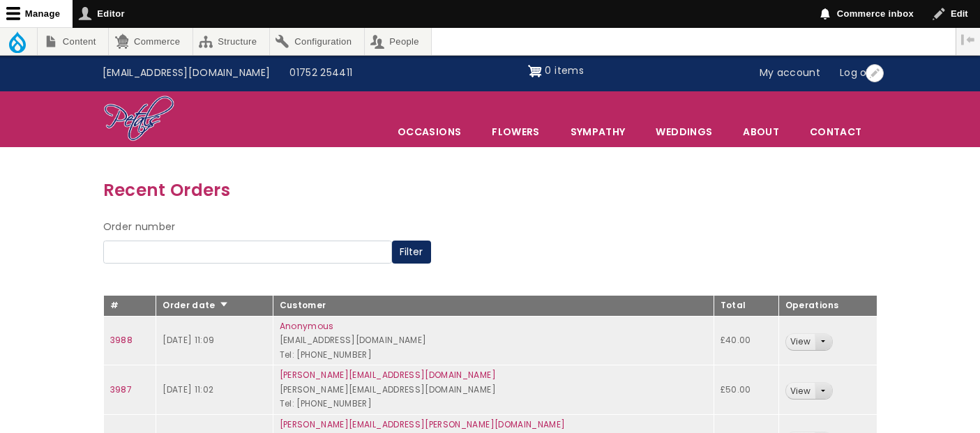  Describe the element at coordinates (140, 227) in the screenshot. I see `label: Order number` at that location.